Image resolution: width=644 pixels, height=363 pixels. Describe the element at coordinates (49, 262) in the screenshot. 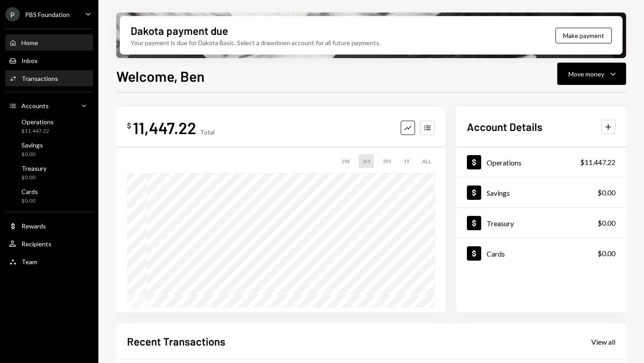

I see `a: Team` at that location.